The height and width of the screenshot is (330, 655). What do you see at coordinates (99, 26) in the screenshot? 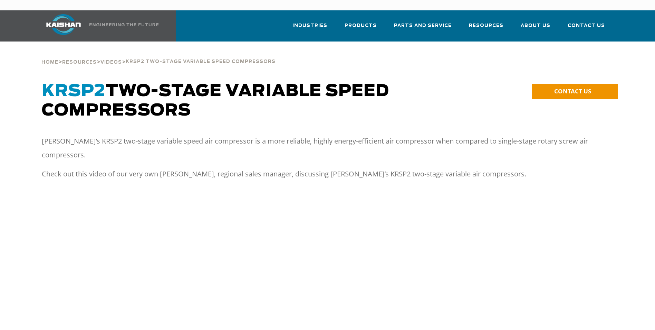
I see `a: Kaishan USA` at bounding box center [99, 26].